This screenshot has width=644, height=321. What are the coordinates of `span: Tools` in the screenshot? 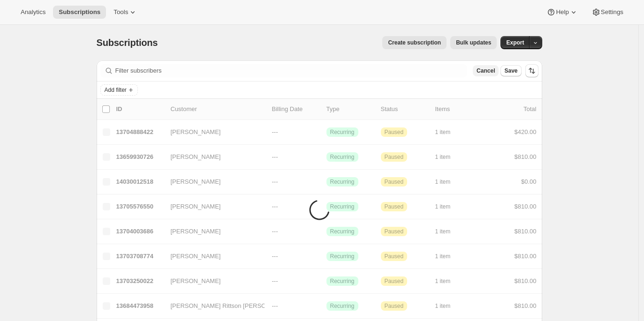 It's located at (120, 12).